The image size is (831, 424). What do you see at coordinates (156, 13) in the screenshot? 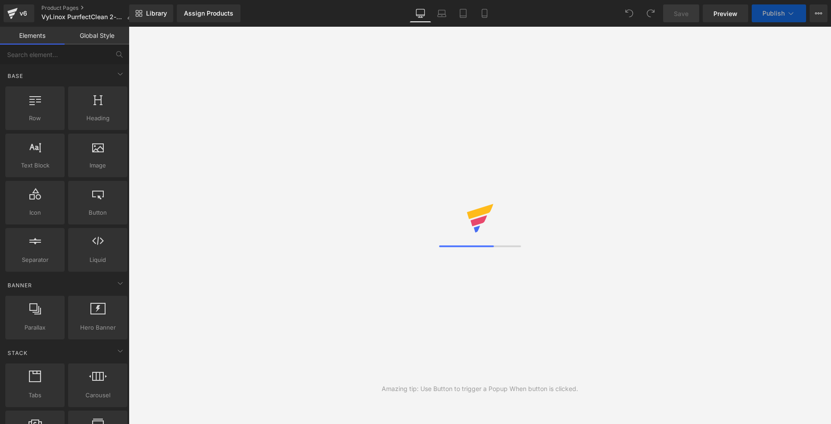
I see `span: Library` at bounding box center [156, 13].